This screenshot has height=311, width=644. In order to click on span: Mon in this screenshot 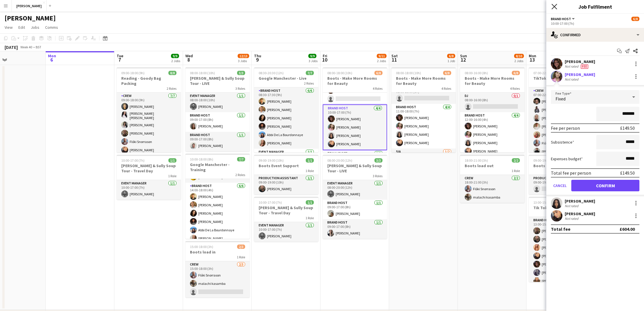, I will do `click(52, 56)`.